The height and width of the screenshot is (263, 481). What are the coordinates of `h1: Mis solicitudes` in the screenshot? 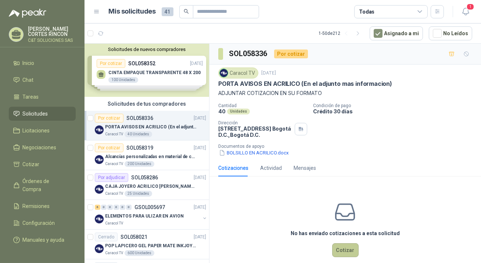 It's located at (132, 11).